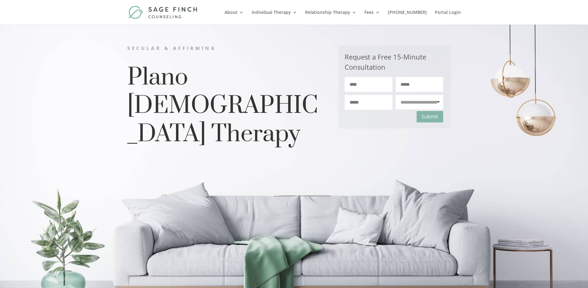  What do you see at coordinates (224, 50) in the screenshot?
I see `h6: Secular & Affirming` at bounding box center [224, 50].